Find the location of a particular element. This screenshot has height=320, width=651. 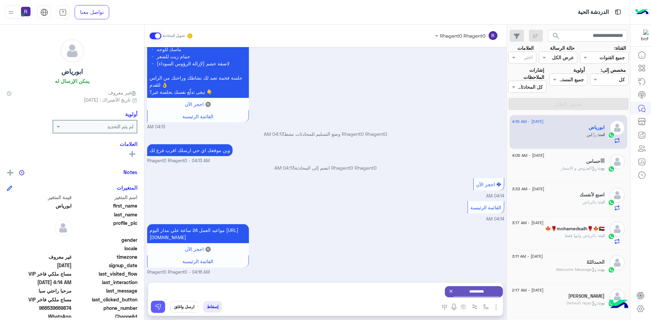

button: Trigger scenario is located at coordinates (474, 307).